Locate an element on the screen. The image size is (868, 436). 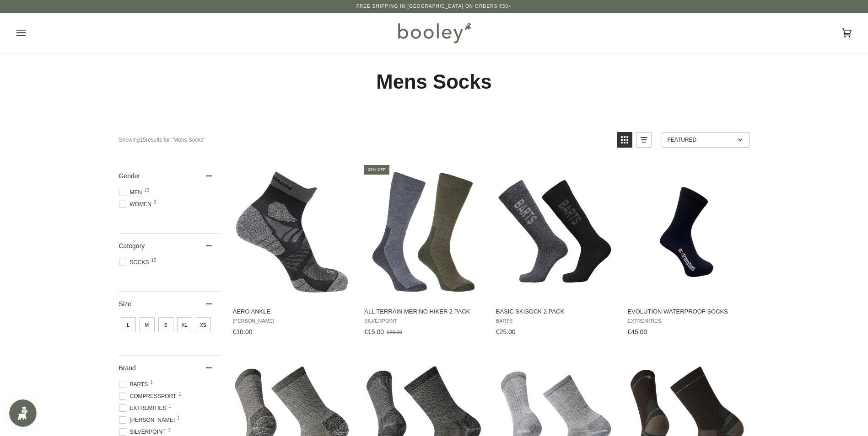
span: Evolution Waterproof Socks is located at coordinates (686, 312).